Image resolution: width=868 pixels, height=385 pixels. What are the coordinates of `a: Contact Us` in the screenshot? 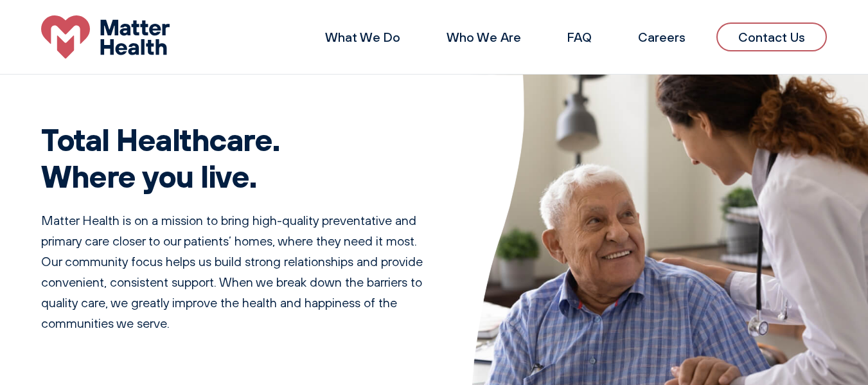 It's located at (771, 37).